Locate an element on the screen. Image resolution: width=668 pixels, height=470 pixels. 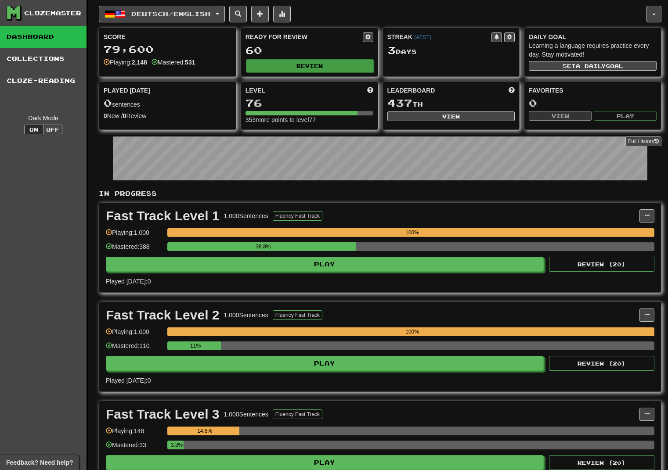
div: Mastered: 110 is located at coordinates (134, 349).